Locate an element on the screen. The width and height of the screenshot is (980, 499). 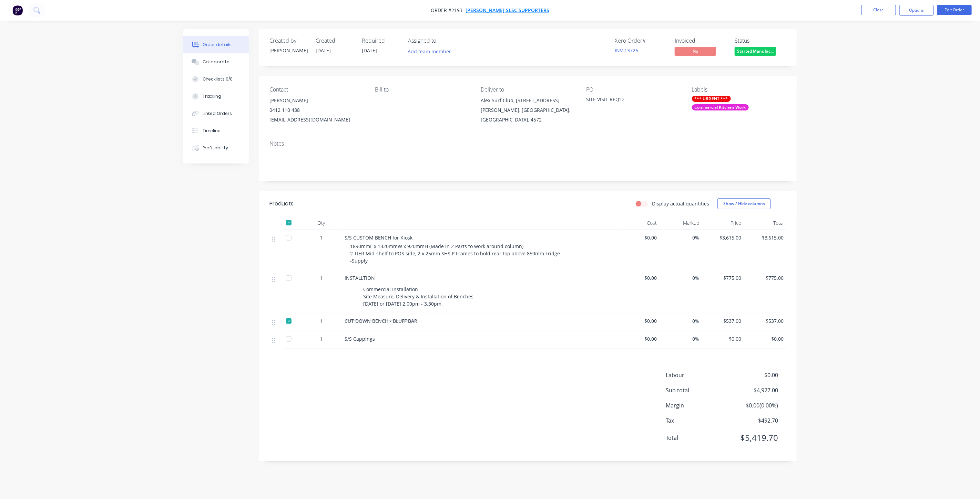
button: Linked Orders is located at coordinates (216, 114).